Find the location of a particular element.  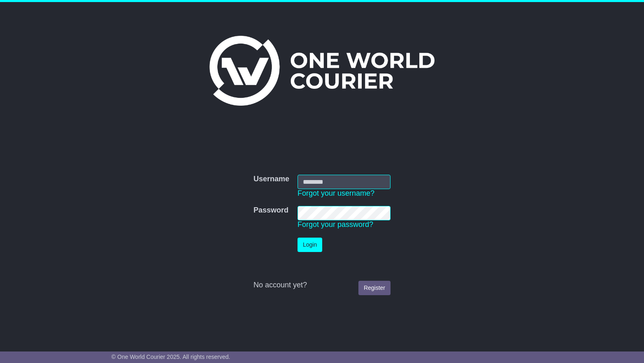

a: Forgot your password? is located at coordinates (335, 225).